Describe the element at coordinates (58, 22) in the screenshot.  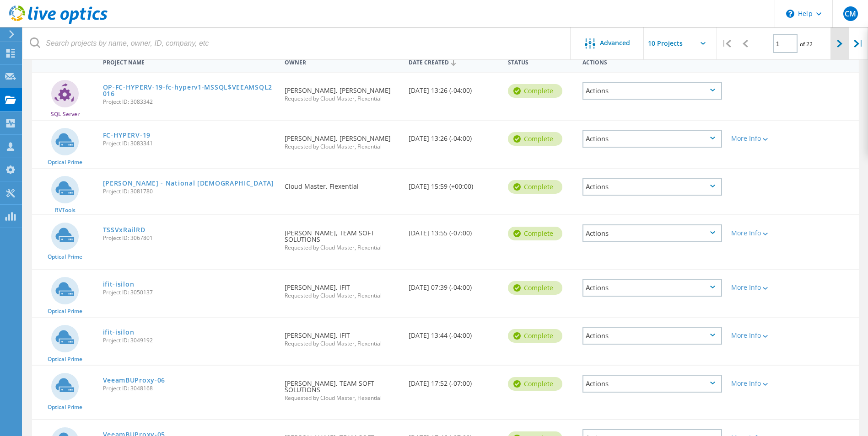
I see `a: Live Optics Dashboard` at that location.